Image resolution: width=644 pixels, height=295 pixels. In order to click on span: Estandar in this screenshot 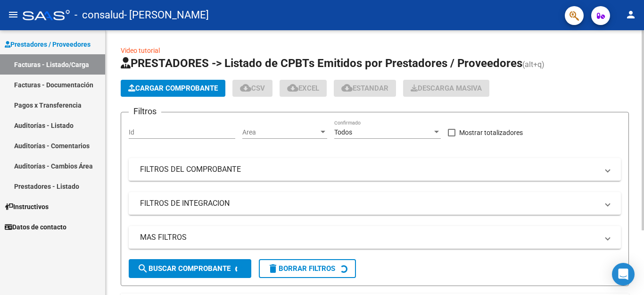, I will do `click(365, 89)`.